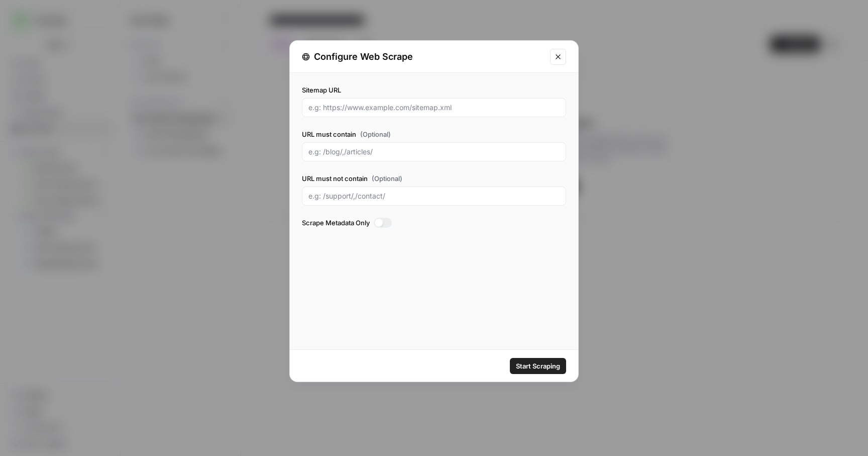  Describe the element at coordinates (434, 152) in the screenshot. I see `input: e.g: /blog/,/articles/` at that location.